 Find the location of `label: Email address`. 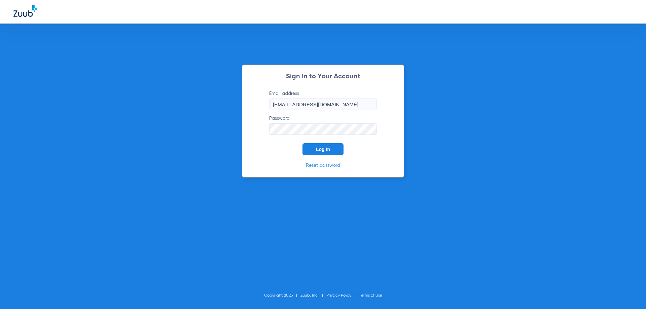

label: Email address is located at coordinates (323, 100).